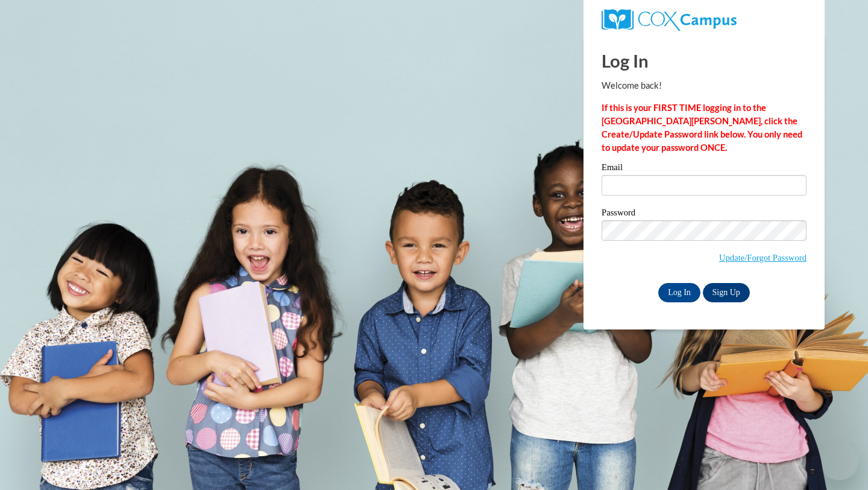 This screenshot has width=868, height=490. Describe the element at coordinates (679, 293) in the screenshot. I see `input: Log In` at that location.